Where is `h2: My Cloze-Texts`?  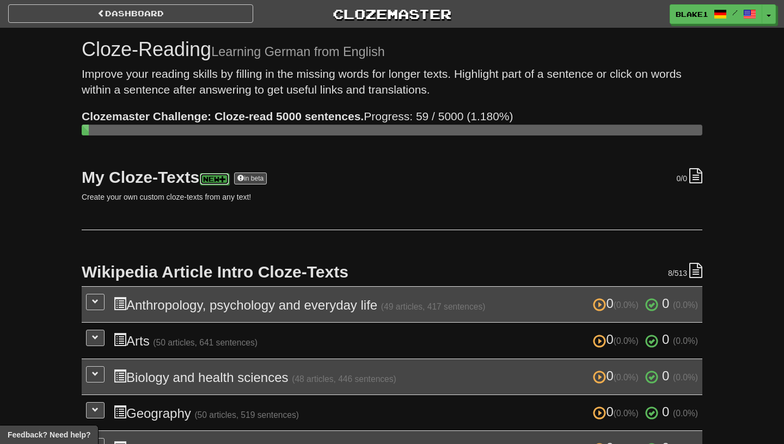 h2: My Cloze-Texts is located at coordinates (392, 177).